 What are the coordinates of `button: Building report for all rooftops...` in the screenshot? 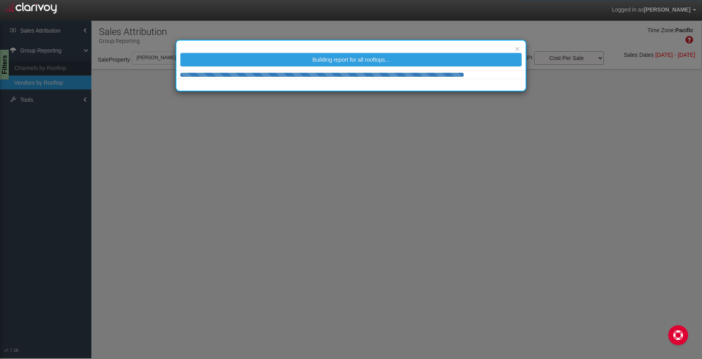 It's located at (351, 60).